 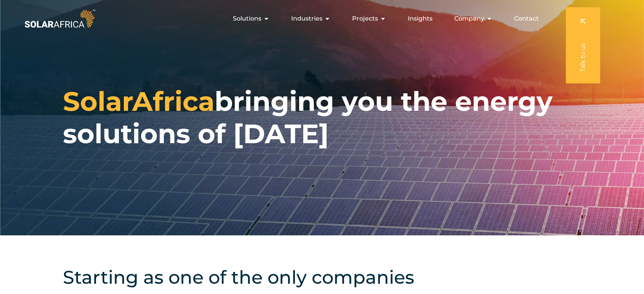 What do you see at coordinates (420, 19) in the screenshot?
I see `span: Insights` at bounding box center [420, 19].